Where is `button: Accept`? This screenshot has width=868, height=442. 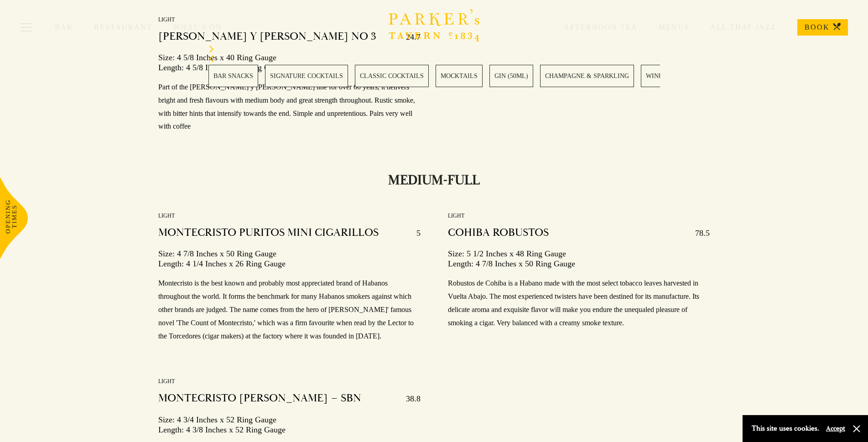
button: Accept is located at coordinates (836, 428).